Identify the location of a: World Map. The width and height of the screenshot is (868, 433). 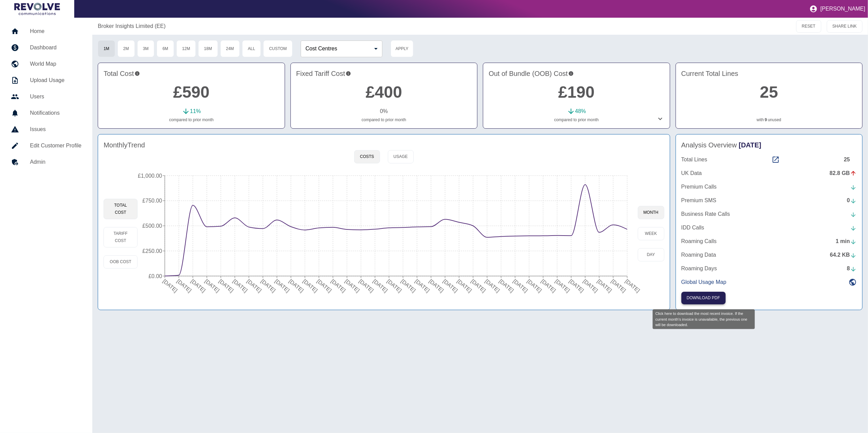
(46, 64).